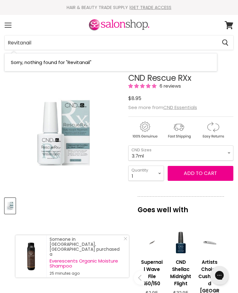 The image size is (238, 293). Describe the element at coordinates (111, 43) in the screenshot. I see `input: Search` at that location.